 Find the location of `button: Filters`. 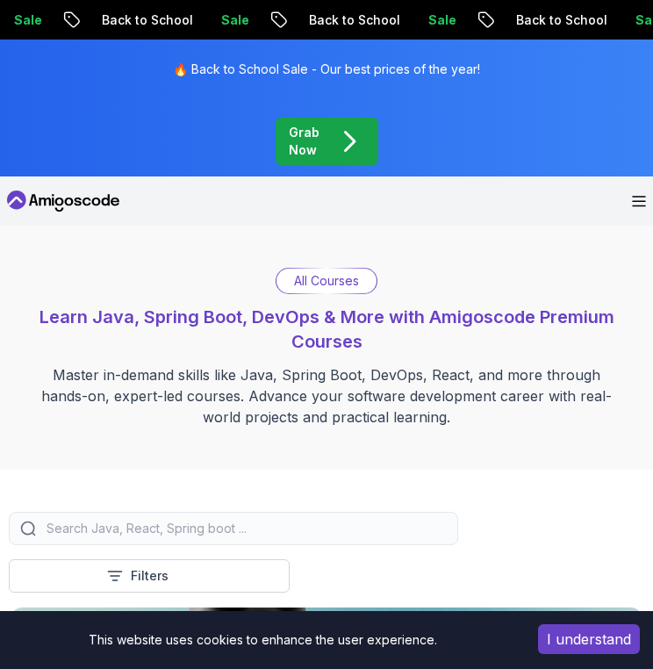

button: Filters is located at coordinates (149, 576).